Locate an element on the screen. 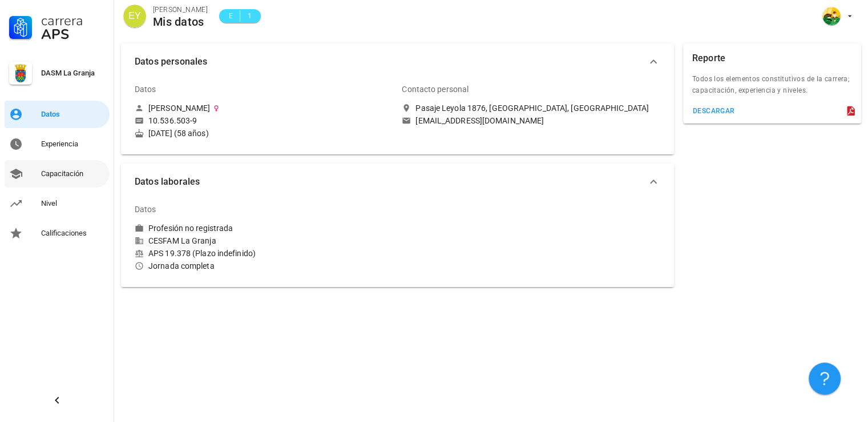 This screenshot has width=868, height=422. div: Nivel is located at coordinates (73, 203).